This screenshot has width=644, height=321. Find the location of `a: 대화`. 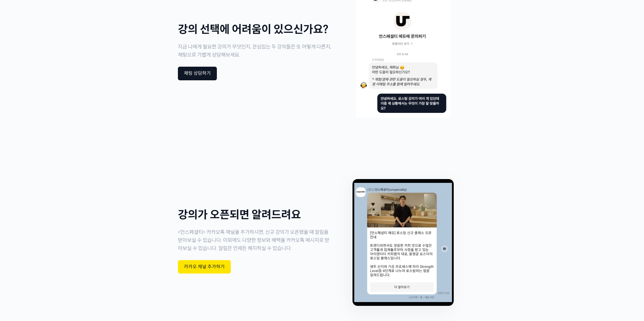

a: 대화 is located at coordinates (49, 166).